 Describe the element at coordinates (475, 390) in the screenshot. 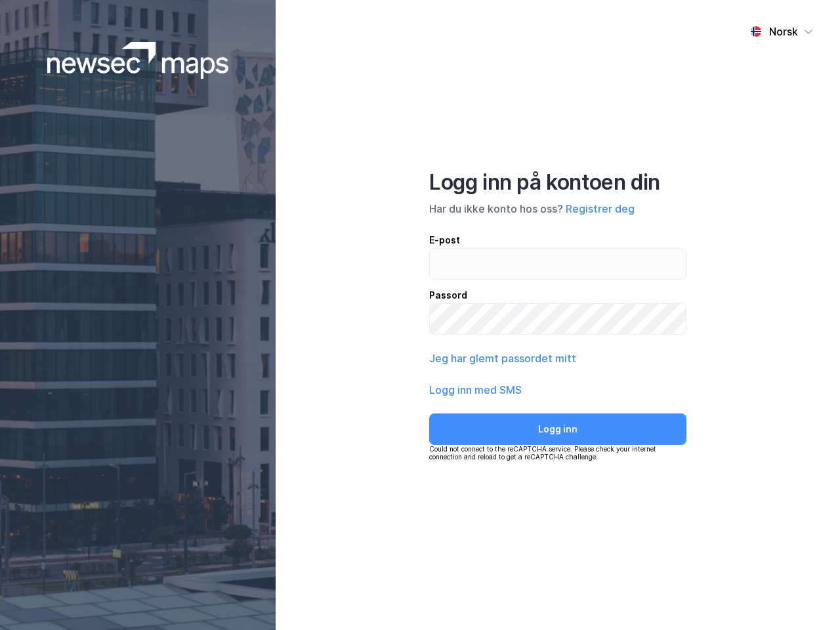

I see `button: Logg inn med SMS` at that location.